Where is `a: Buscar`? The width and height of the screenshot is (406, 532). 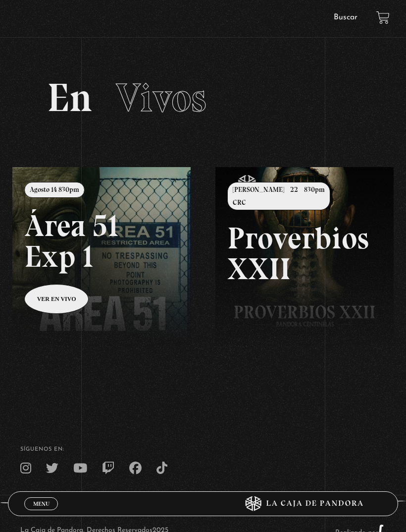
a: Buscar is located at coordinates (346, 17).